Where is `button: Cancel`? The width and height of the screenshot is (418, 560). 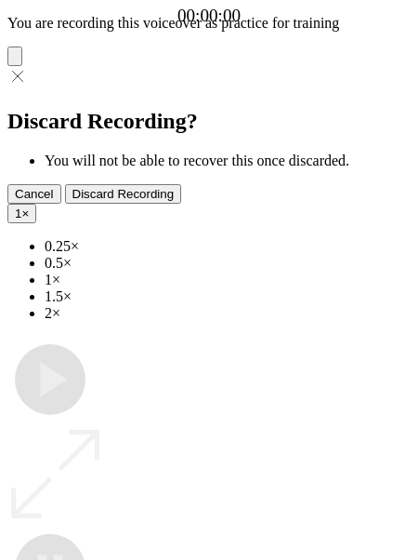 button: Cancel is located at coordinates (34, 193).